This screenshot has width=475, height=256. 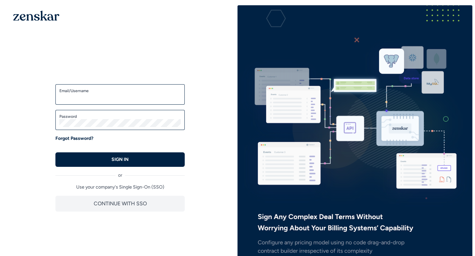 What do you see at coordinates (120, 117) in the screenshot?
I see `label: Password` at bounding box center [120, 117].